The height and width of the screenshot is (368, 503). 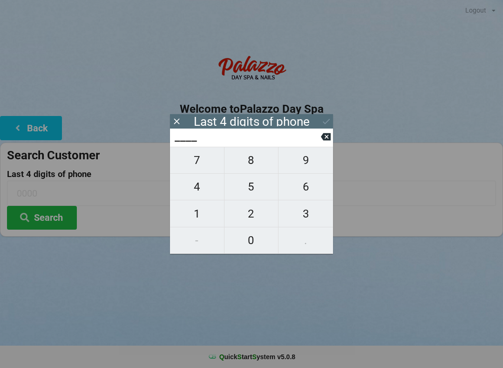 I want to click on button: 2, so click(x=251, y=213).